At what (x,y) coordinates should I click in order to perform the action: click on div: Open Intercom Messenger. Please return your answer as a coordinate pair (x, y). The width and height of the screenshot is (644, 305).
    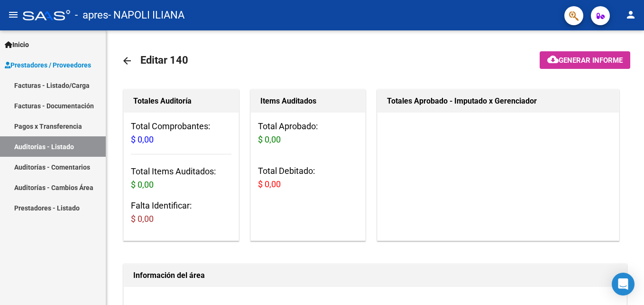
    Looking at the image, I should click on (623, 284).